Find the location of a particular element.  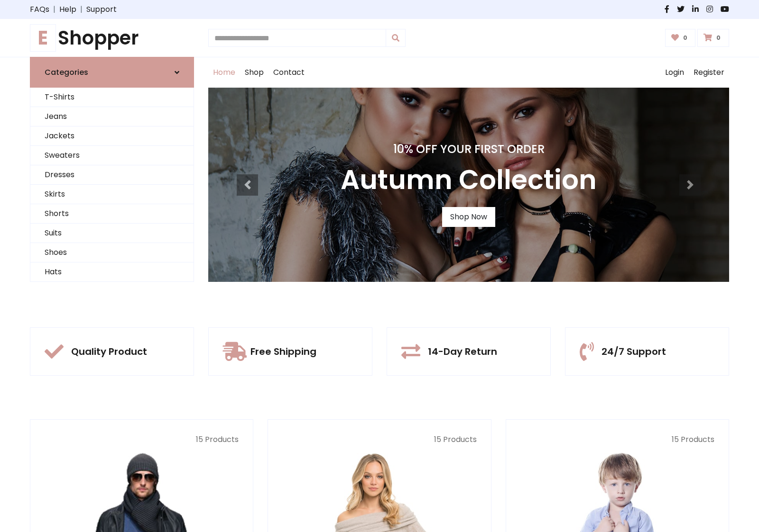

h5: 14-Day Return is located at coordinates (463, 352).